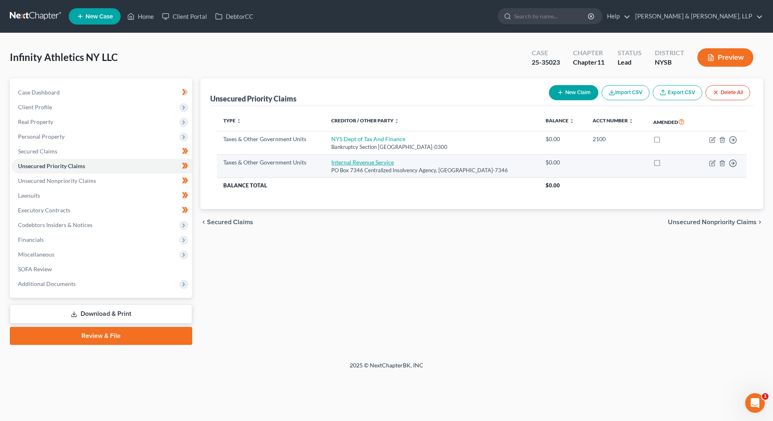 The height and width of the screenshot is (421, 773). Describe the element at coordinates (102, 210) in the screenshot. I see `a: Executory Contracts` at that location.